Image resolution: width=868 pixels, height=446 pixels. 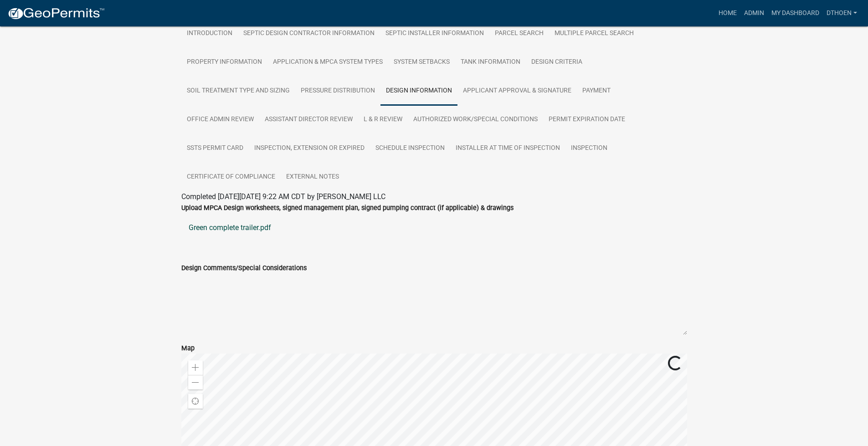 What do you see at coordinates (434, 34) in the screenshot?
I see `a: Septic Installer Information` at bounding box center [434, 34].